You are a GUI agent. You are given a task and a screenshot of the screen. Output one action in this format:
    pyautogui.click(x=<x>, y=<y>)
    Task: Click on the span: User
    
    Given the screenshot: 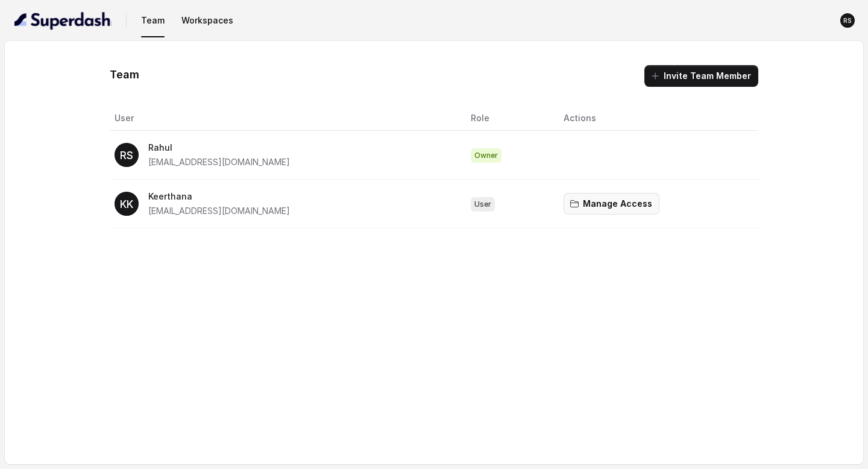 What is the action you would take?
    pyautogui.click(x=483, y=204)
    